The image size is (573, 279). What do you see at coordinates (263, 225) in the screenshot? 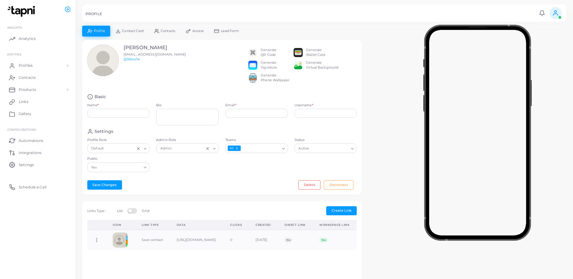
I see `div: Created` at bounding box center [263, 225].